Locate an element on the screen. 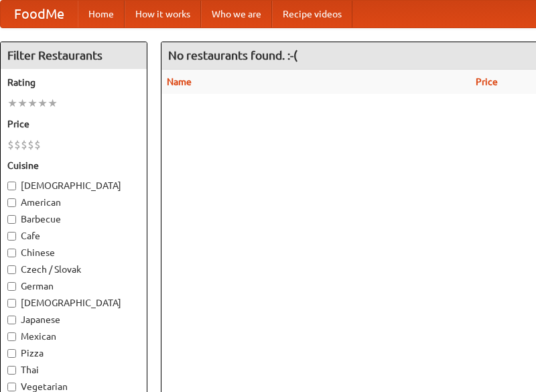 The image size is (536, 392). label: Pizza is located at coordinates (74, 353).